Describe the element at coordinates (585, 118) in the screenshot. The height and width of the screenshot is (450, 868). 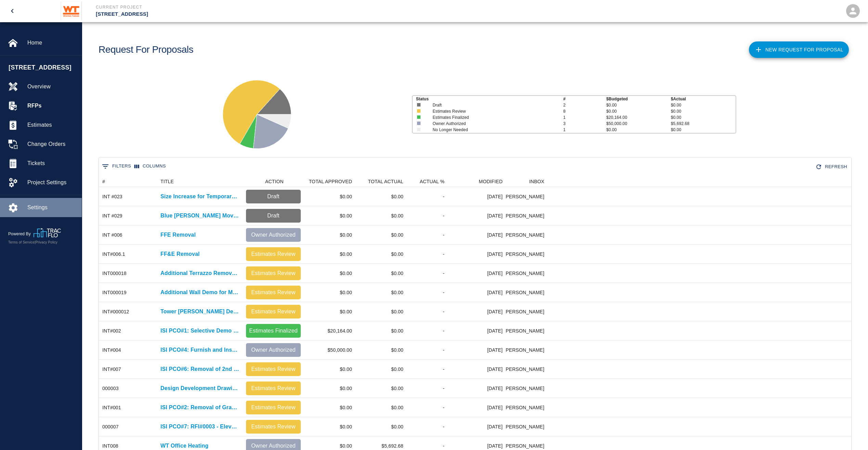
I see `p: 1` at that location.